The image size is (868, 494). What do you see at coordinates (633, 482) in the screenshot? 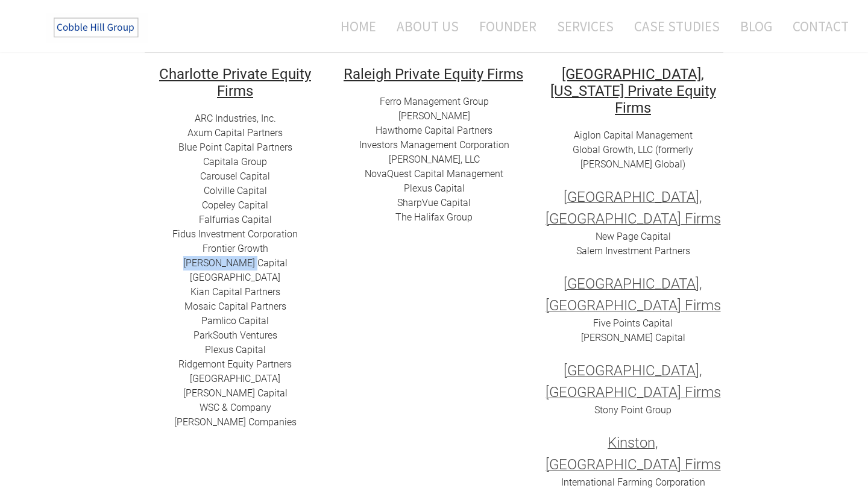
I see `a: International Farming Corporation` at bounding box center [633, 482].